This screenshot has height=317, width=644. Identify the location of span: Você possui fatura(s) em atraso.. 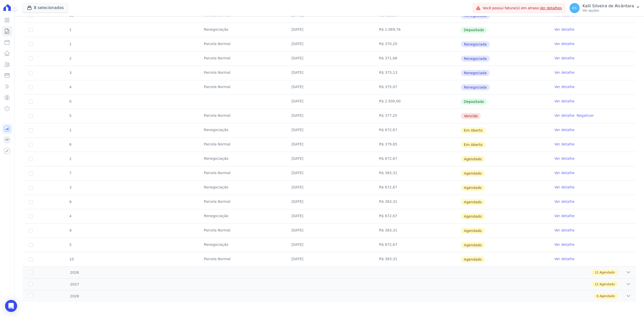
(523, 8).